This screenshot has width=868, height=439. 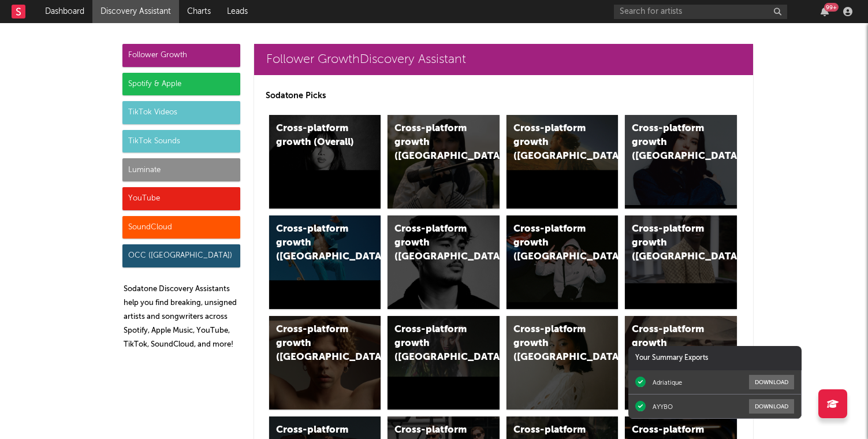 I want to click on div: SoundCloud, so click(x=181, y=228).